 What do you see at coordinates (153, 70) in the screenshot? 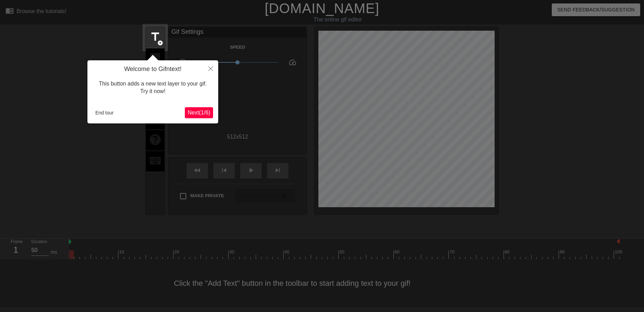
I see `h4: Welcome to Gifntext!` at bounding box center [153, 70].